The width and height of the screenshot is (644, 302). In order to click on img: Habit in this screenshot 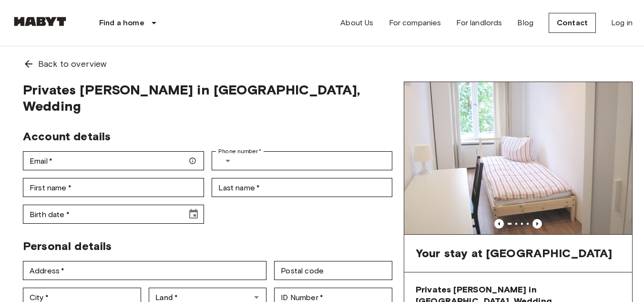, I will do `click(40, 21)`.